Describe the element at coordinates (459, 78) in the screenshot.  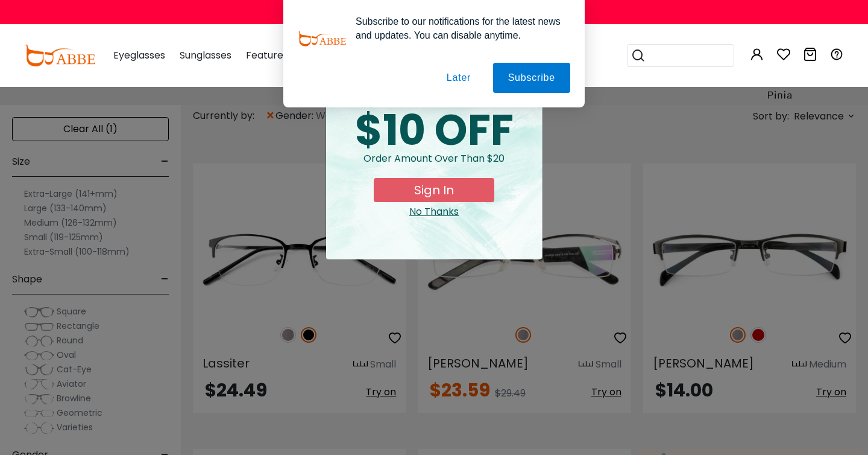
I see `button: Later` at that location.